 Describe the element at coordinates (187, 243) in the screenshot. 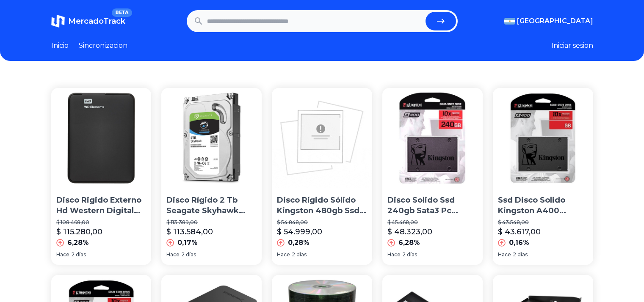

I see `p: 0,17%` at that location.